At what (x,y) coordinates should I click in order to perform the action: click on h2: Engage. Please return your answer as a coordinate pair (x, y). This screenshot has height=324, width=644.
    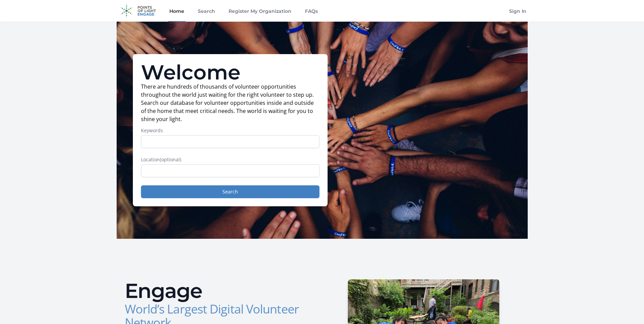
    Looking at the image, I should click on (221, 291).